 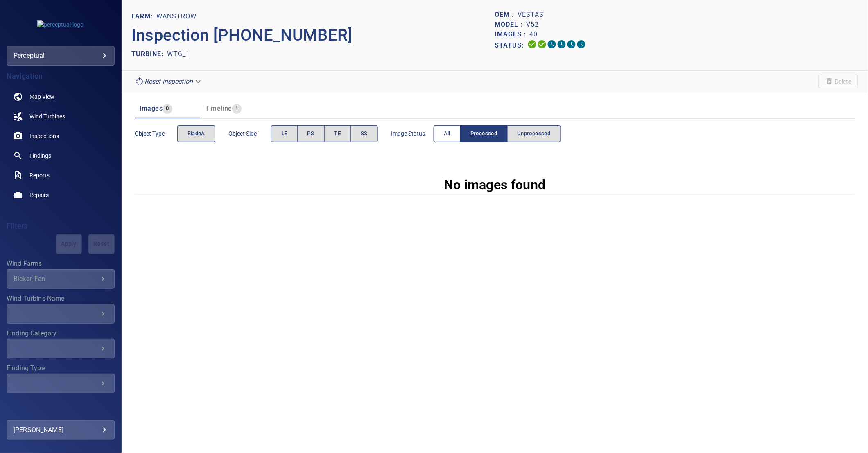 I want to click on span: Object Side, so click(x=250, y=134).